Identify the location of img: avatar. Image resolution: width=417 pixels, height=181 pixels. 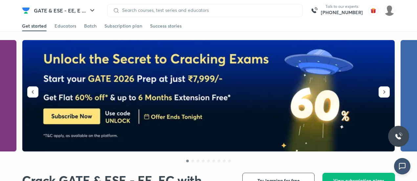
(373, 11).